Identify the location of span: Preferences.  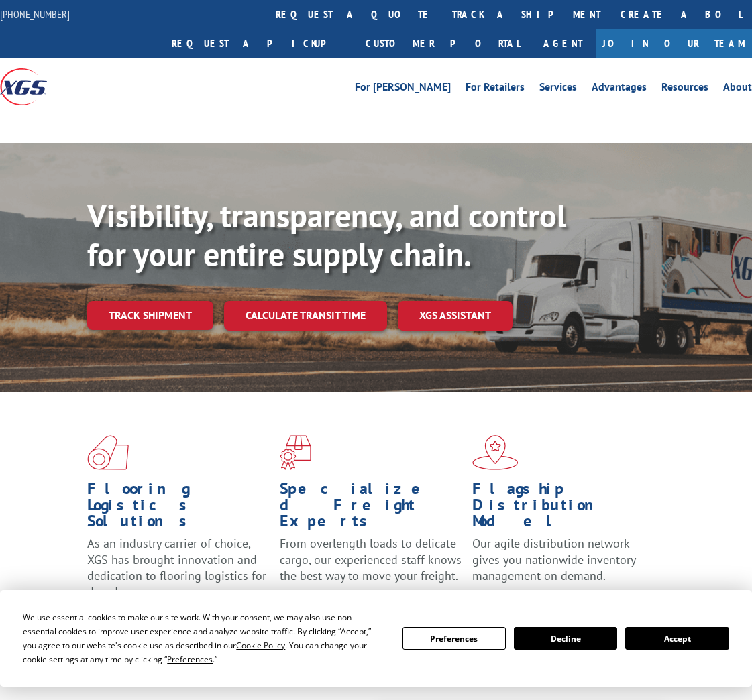
(190, 660).